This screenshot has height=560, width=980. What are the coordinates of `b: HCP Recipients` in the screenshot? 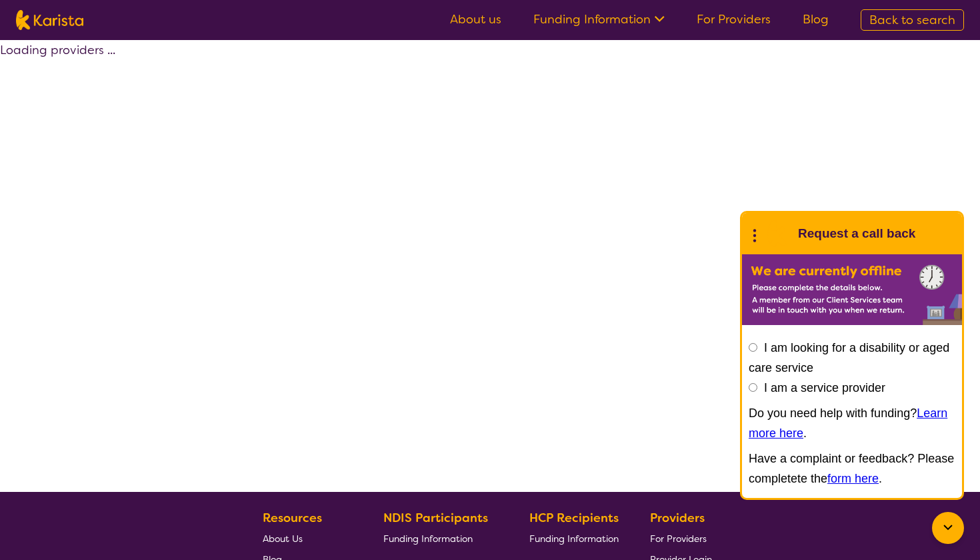 It's located at (574, 518).